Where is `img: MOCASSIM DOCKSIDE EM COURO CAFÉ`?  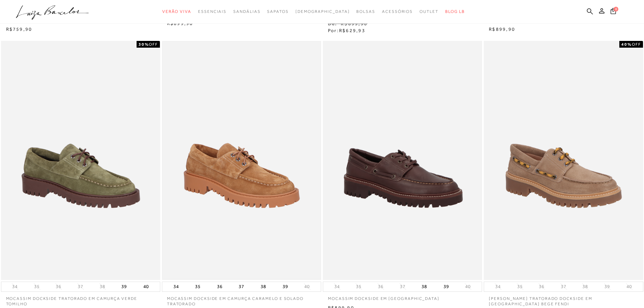 img: MOCASSIM DOCKSIDE EM COURO CAFÉ is located at coordinates (402, 160).